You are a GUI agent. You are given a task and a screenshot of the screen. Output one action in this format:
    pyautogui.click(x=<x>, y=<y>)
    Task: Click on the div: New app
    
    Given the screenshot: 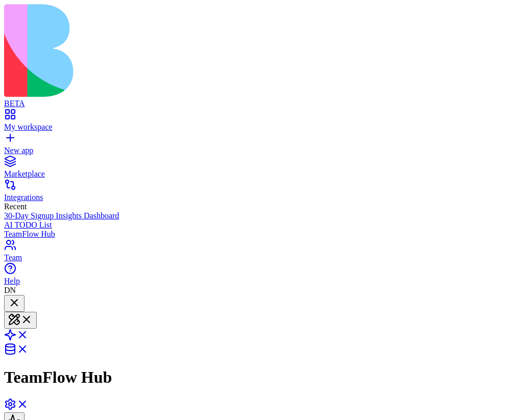 What is the action you would take?
    pyautogui.click(x=252, y=151)
    